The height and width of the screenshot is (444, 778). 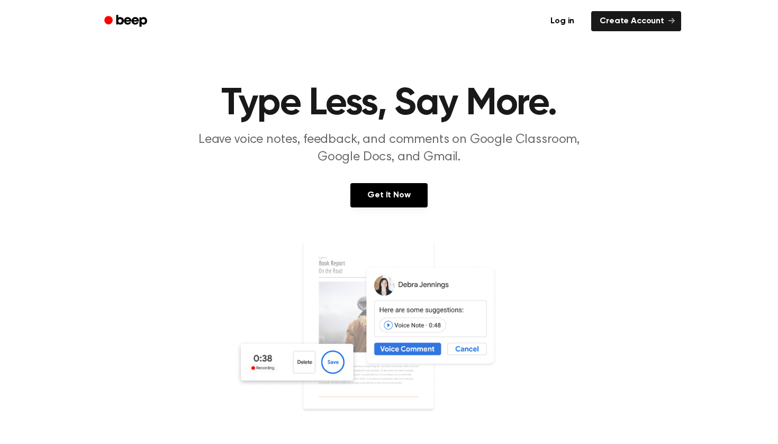 I want to click on h1: Type Less, Say More., so click(x=389, y=104).